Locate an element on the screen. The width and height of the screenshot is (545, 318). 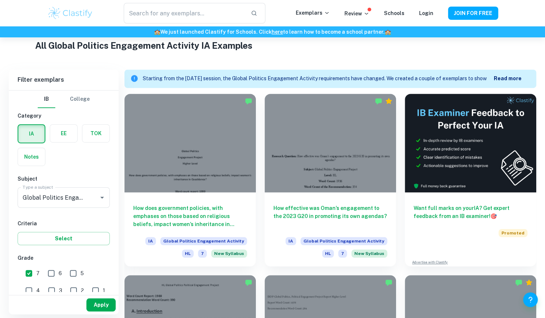
h6: Want full marks on your IA ? Get expert feedback from an IB examiner! is located at coordinates (470, 212).